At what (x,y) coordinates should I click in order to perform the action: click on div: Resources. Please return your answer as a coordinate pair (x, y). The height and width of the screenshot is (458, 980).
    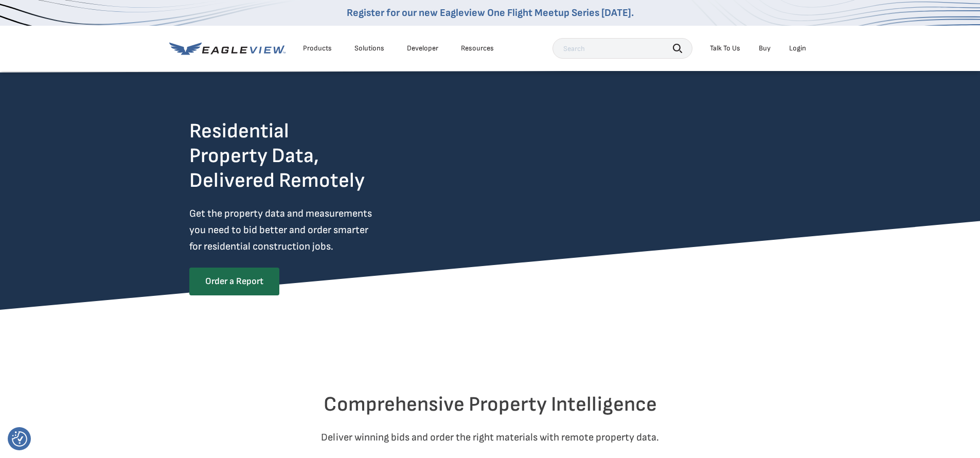
    Looking at the image, I should click on (478, 49).